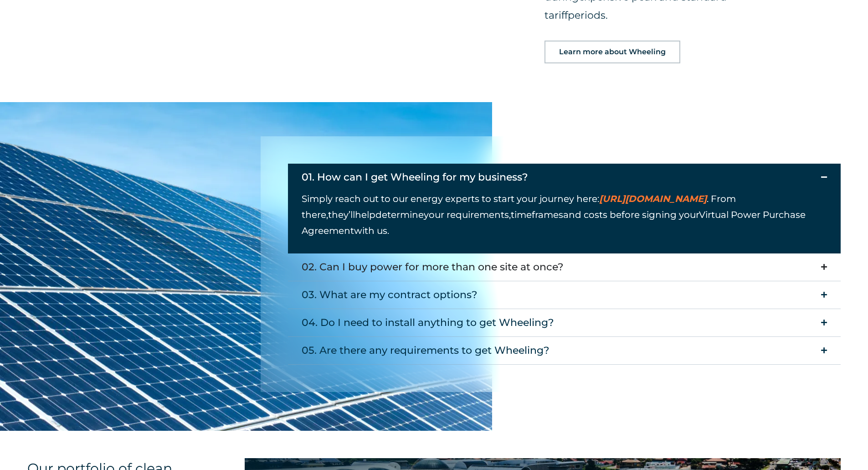 Image resolution: width=868 pixels, height=470 pixels. I want to click on summary: 02. Can I buy power for more than one site at once?, so click(564, 267).